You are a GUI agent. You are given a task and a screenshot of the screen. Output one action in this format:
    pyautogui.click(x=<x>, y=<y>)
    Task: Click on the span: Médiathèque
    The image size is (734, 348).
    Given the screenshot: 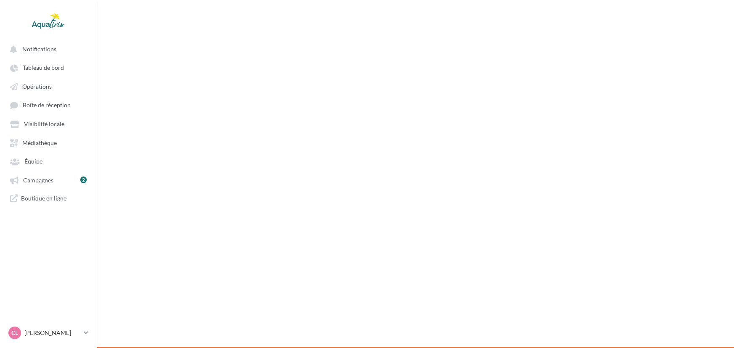 What is the action you would take?
    pyautogui.click(x=40, y=143)
    